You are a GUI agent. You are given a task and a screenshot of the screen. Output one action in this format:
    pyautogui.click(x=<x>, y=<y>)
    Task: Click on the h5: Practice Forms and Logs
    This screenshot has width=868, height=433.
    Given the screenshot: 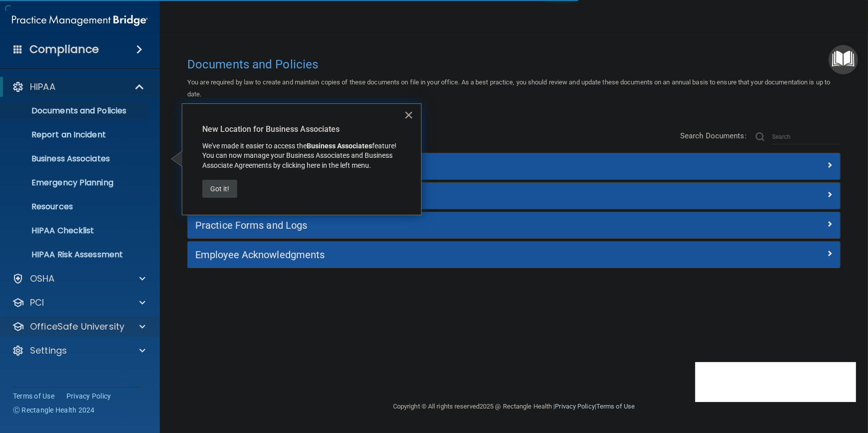 What is the action you would take?
    pyautogui.click(x=433, y=225)
    